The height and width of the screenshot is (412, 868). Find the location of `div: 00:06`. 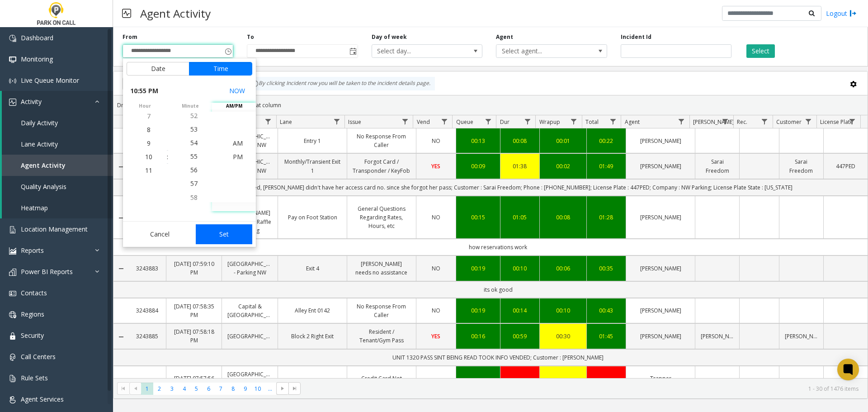

div: 00:06 is located at coordinates (563, 268).